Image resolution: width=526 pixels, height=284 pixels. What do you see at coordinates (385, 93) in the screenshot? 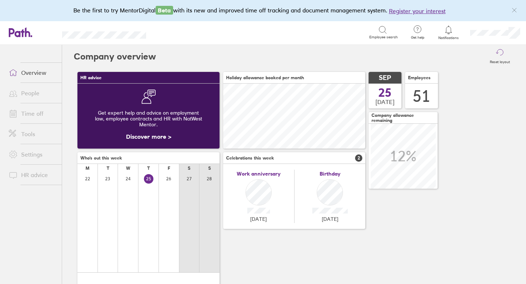
I see `span: 25` at bounding box center [385, 93].